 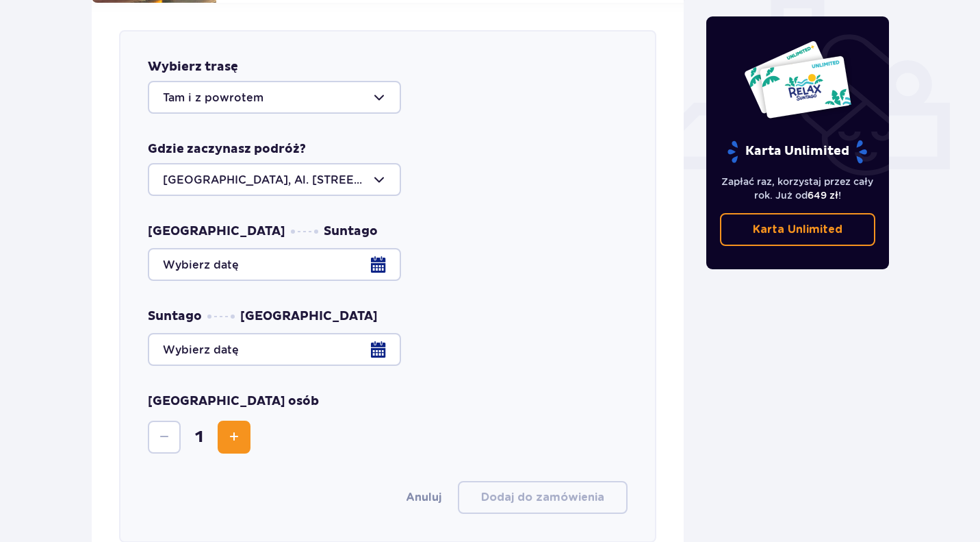 What do you see at coordinates (542, 497) in the screenshot?
I see `p: Dodaj do zamówienia` at bounding box center [542, 497].